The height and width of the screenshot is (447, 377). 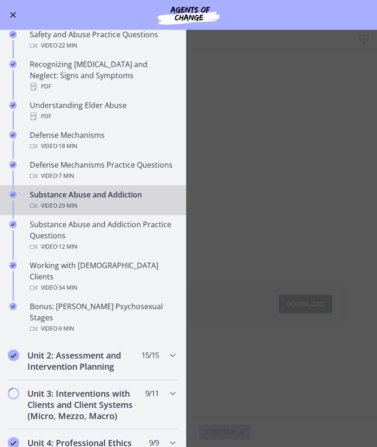 What do you see at coordinates (102, 141) in the screenshot?
I see `div: Defense Mechanisms` at bounding box center [102, 141].